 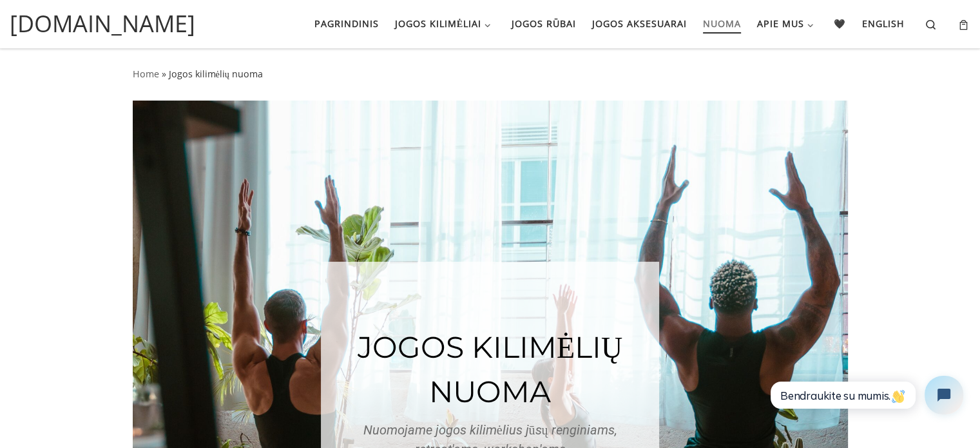 What do you see at coordinates (438, 22) in the screenshot?
I see `span: Jogos kilimėliai` at bounding box center [438, 22].